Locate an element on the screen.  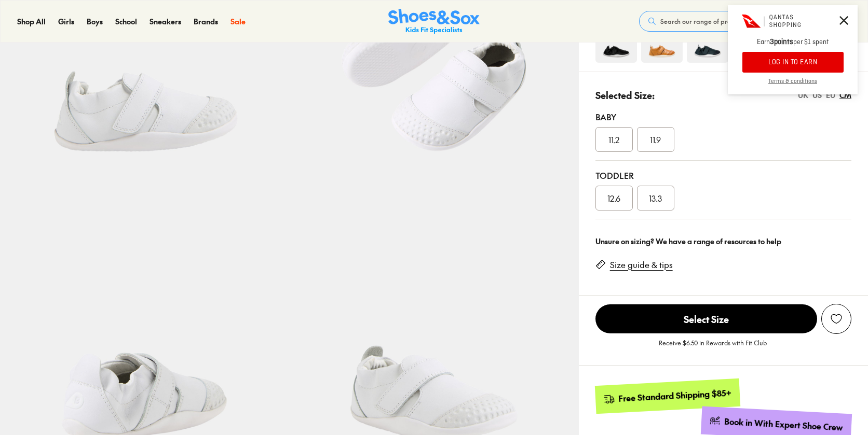
div: Book in With Expert Shoe Crew is located at coordinates (784, 425).